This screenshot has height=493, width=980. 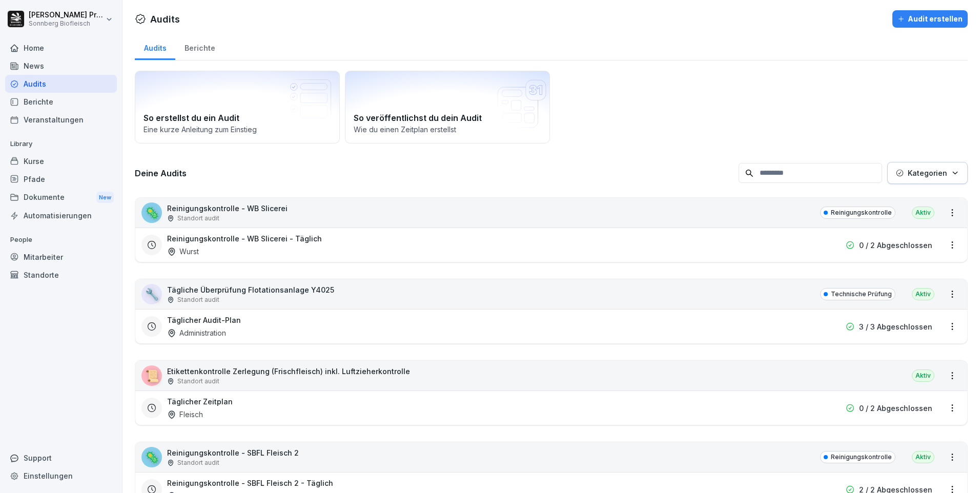 What do you see at coordinates (61, 161) in the screenshot?
I see `a: Kurse` at bounding box center [61, 161].